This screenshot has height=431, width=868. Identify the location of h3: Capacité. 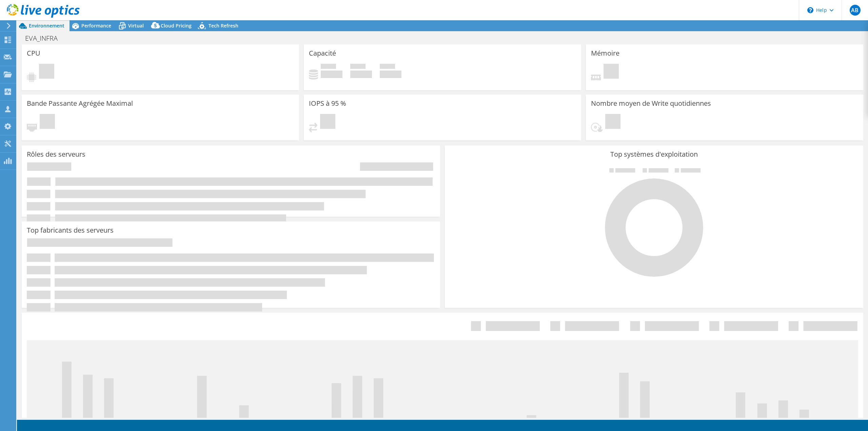
(322, 53).